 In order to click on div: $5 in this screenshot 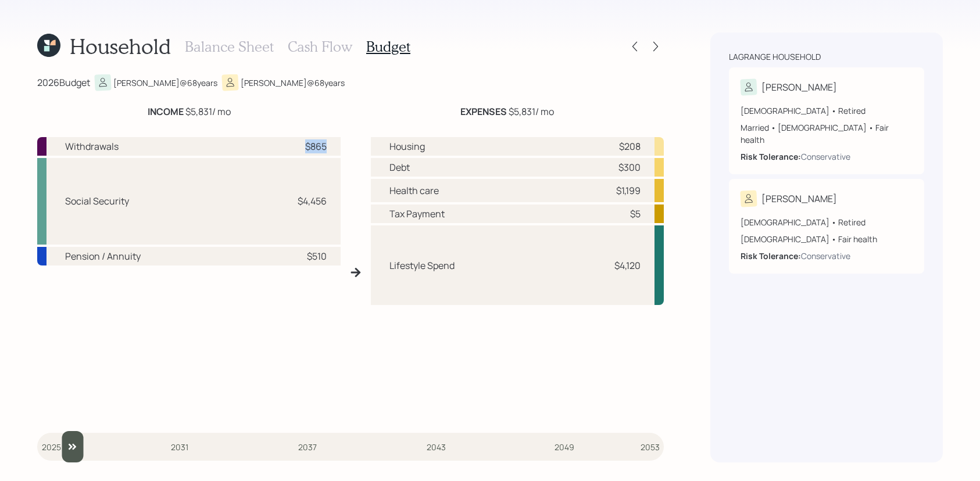, I will do `click(635, 214)`.